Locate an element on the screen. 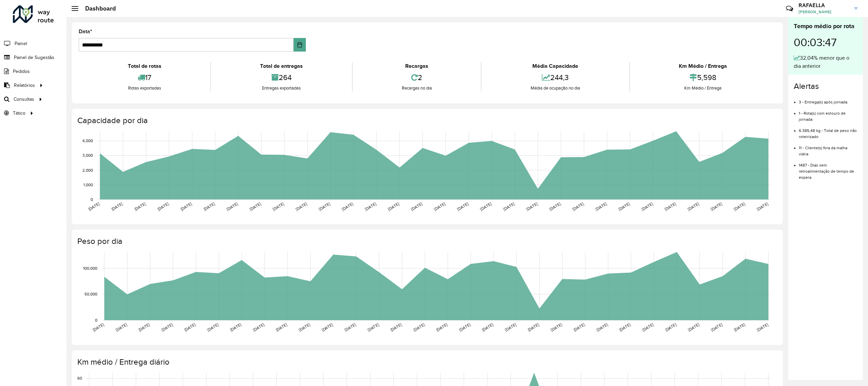 This screenshot has height=386, width=868. a: Contato Rápido is located at coordinates (789, 9).